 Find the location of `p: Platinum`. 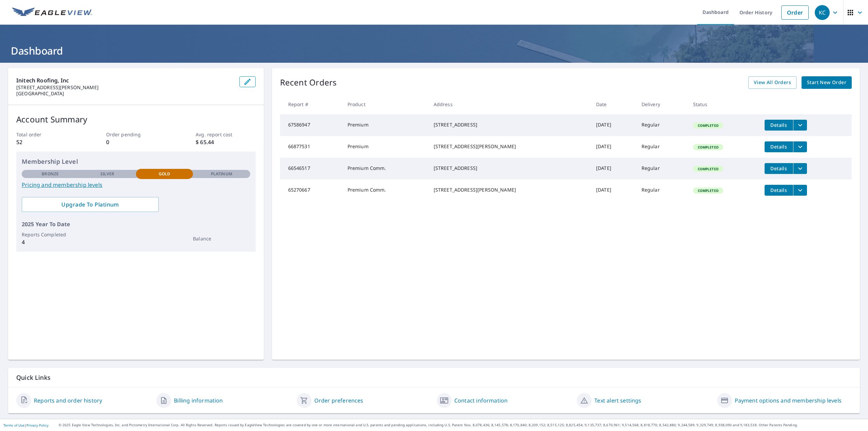

p: Platinum is located at coordinates (221, 174).